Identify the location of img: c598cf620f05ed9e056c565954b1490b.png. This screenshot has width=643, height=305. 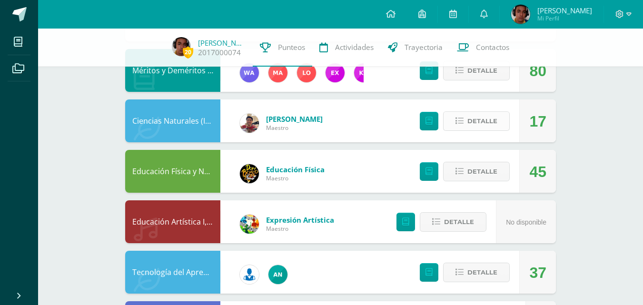
(364, 73).